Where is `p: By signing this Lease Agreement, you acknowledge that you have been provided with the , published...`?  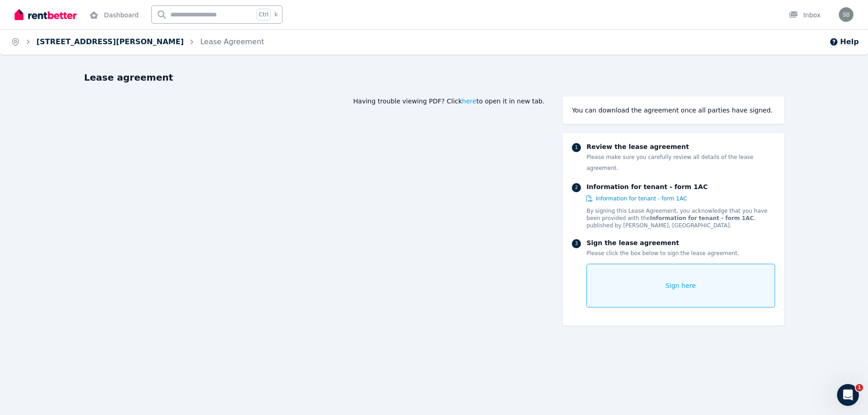
p: By signing this Lease Agreement, you acknowledge that you have been provided with the , published... is located at coordinates (680, 218).